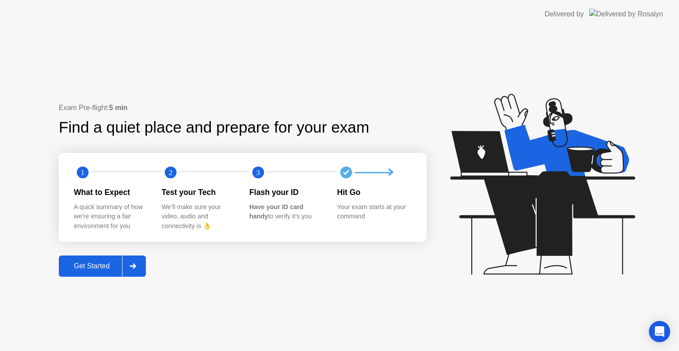 This screenshot has height=351, width=679. Describe the element at coordinates (286, 212) in the screenshot. I see `div: to verify it’s you` at that location.